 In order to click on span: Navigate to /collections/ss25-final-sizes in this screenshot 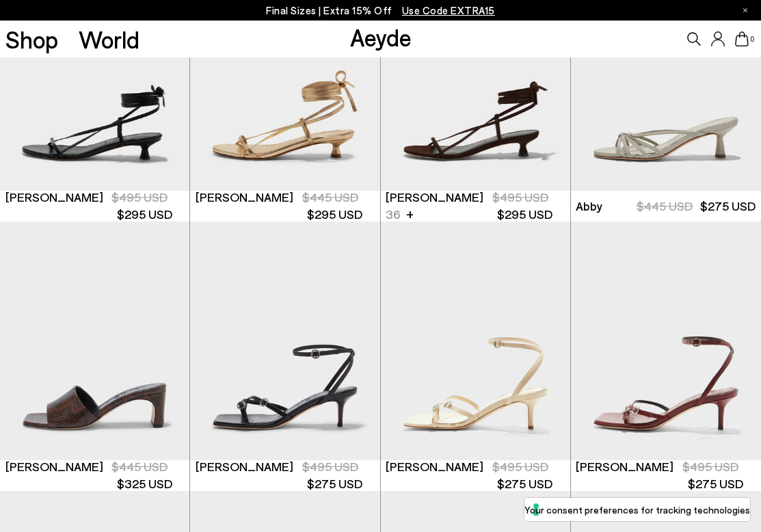, I will do `click(448, 10)`.